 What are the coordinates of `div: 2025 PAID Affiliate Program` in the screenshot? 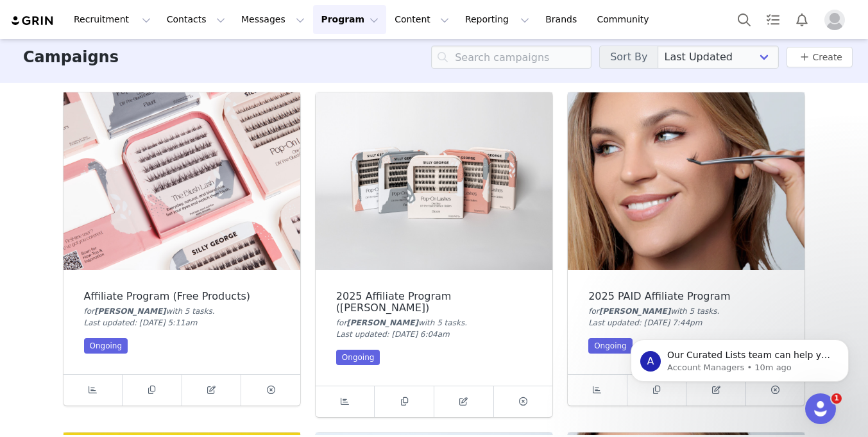 It's located at (686, 297).